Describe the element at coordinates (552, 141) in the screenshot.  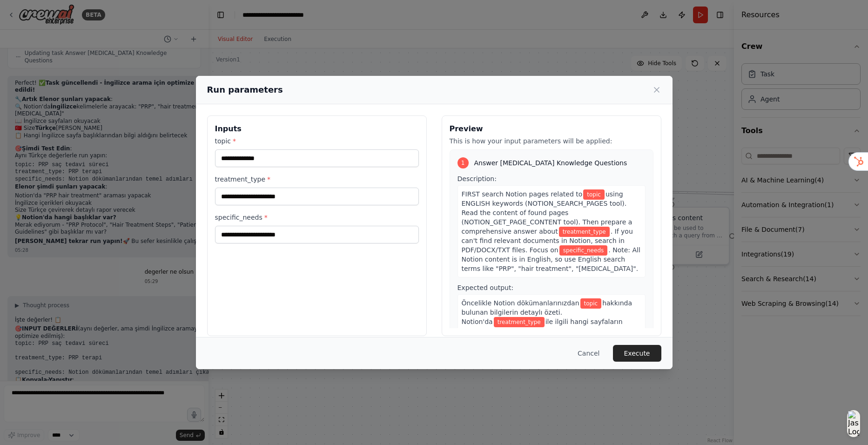
I see `p: This is how your input parameters will be applied:` at that location.